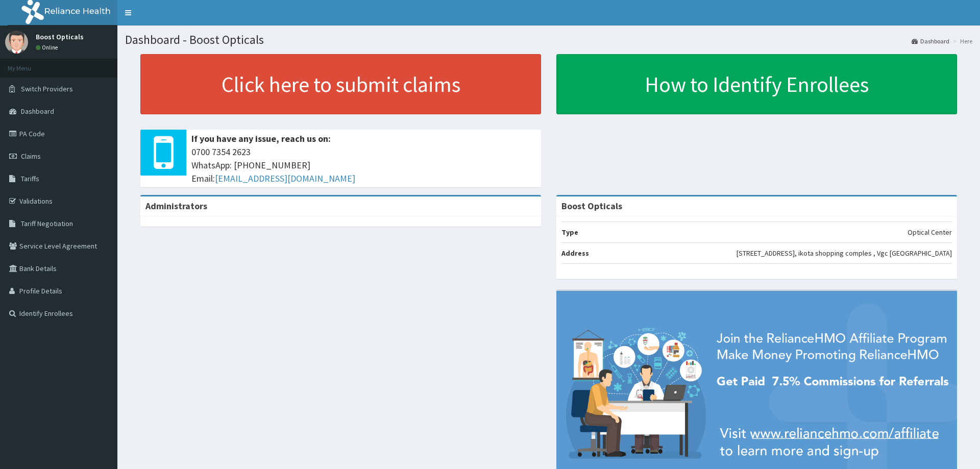 This screenshot has width=980, height=469. I want to click on span: Switch Providers, so click(47, 89).